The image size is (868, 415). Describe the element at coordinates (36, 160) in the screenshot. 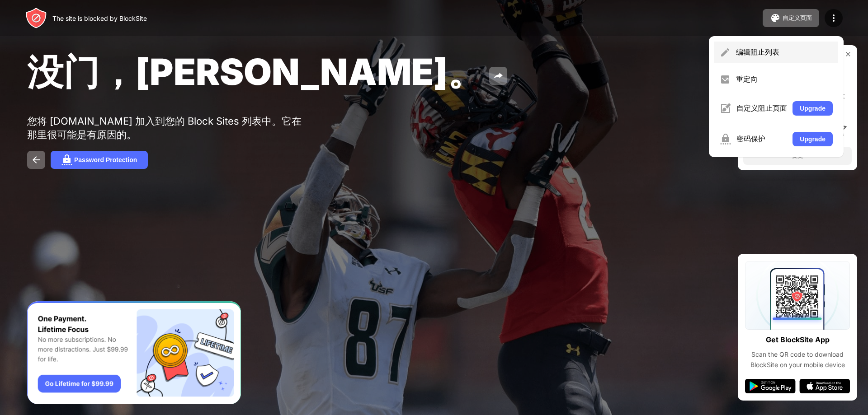

I see `img: back.svg` at that location.